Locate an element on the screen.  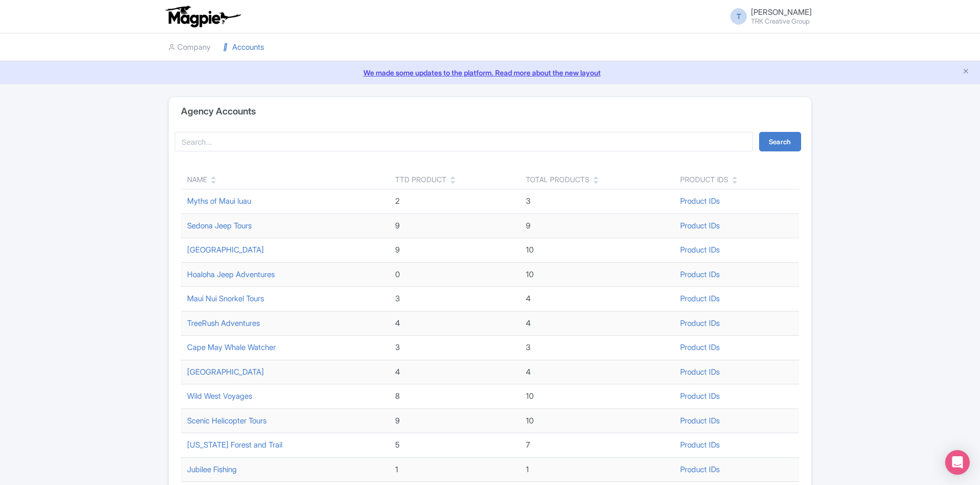
input: Search... is located at coordinates (464, 142).